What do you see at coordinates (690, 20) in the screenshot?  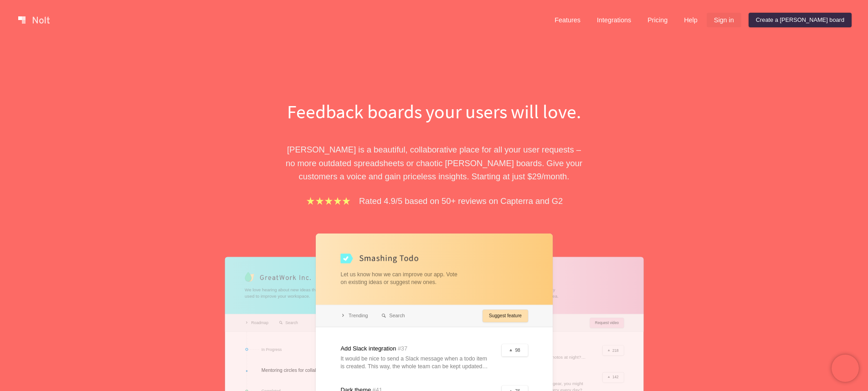 I see `a: Help` at bounding box center [690, 20].